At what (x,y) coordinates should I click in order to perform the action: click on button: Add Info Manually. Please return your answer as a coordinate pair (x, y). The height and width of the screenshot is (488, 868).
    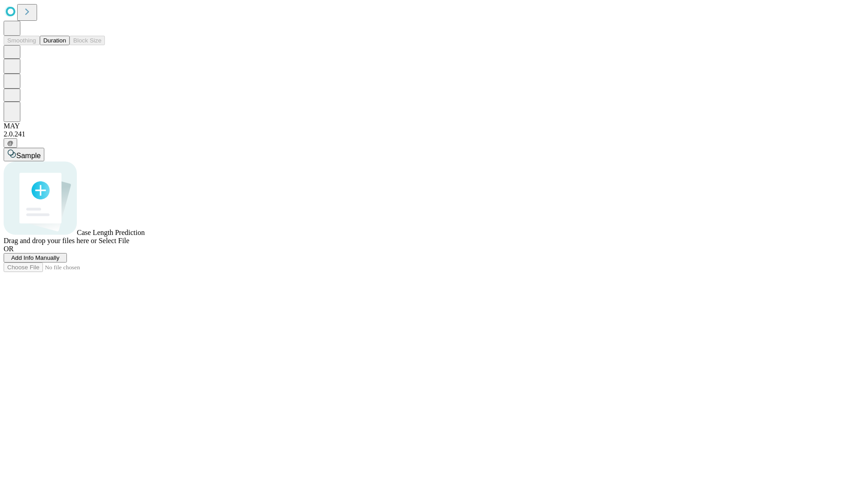
    Looking at the image, I should click on (35, 258).